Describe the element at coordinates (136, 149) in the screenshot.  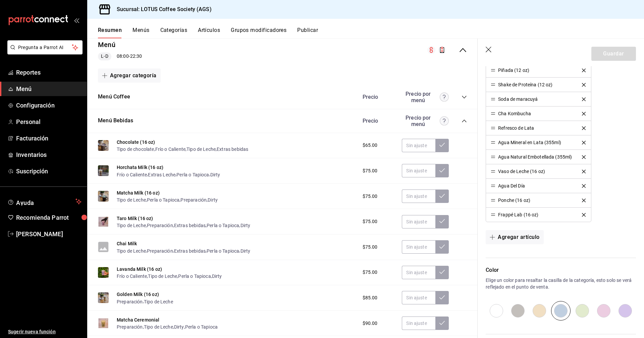
I see `button: Tipo de chocolate` at that location.